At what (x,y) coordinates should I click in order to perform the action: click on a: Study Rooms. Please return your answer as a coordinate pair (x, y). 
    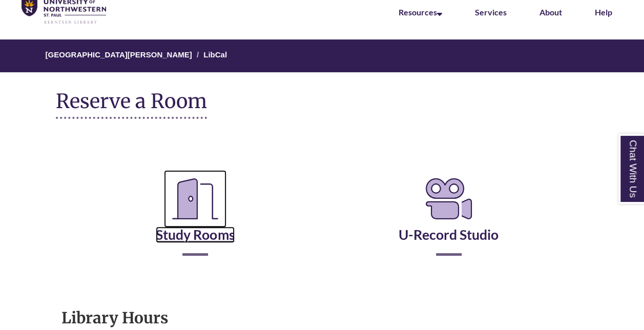
    Looking at the image, I should click on (195, 222).